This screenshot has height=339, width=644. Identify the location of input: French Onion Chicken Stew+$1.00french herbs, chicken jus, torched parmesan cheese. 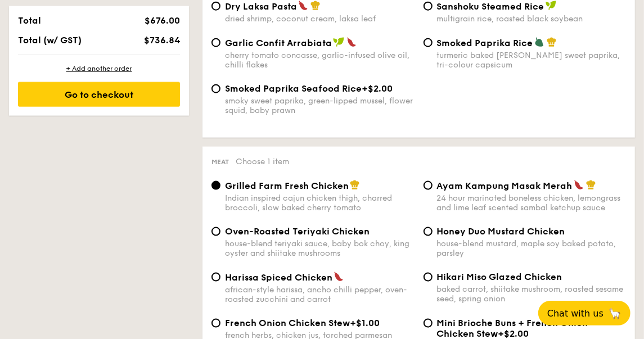
(216, 323).